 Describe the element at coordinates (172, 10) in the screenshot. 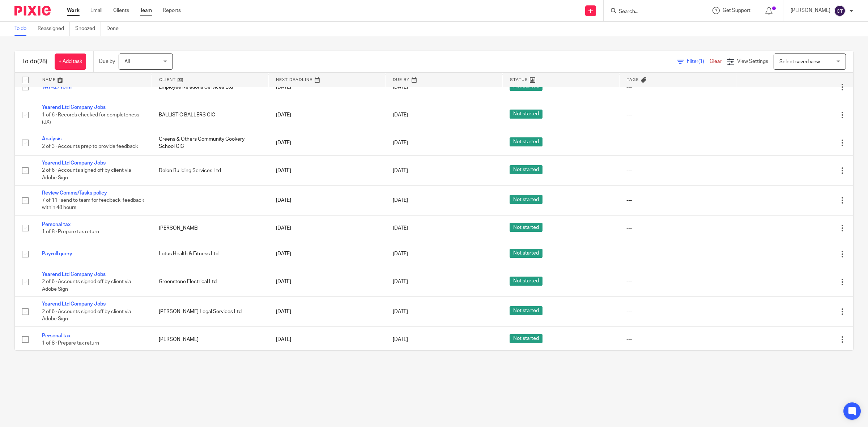

I see `a: Reports` at that location.